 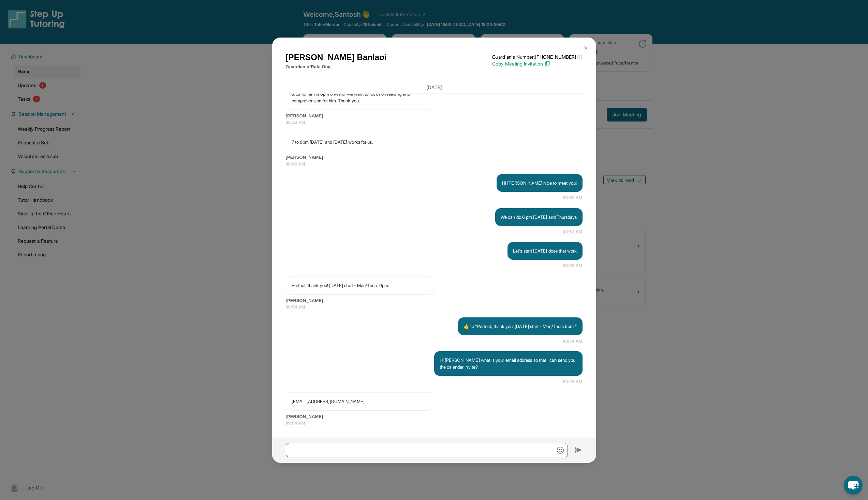 I want to click on span: 09:04 AM, so click(x=434, y=423).